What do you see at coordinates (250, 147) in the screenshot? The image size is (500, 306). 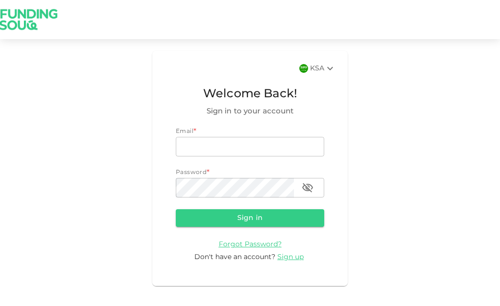 I see `input: email` at bounding box center [250, 147].